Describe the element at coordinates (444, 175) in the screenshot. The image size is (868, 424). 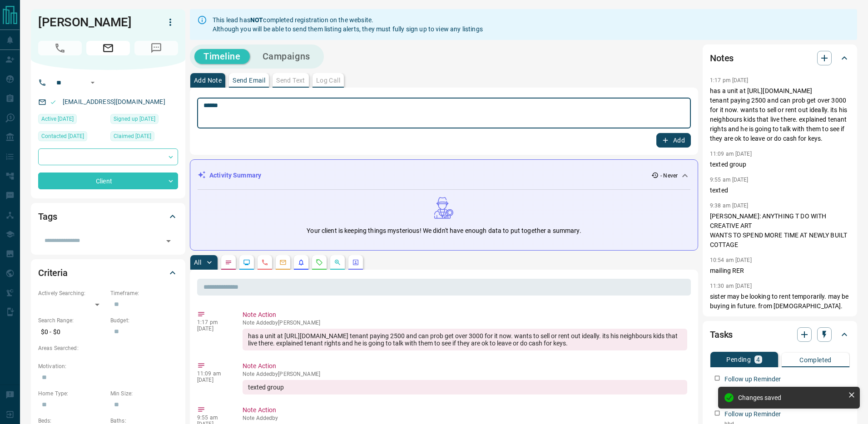
I see `div: Activity Summary- Never` at that location.